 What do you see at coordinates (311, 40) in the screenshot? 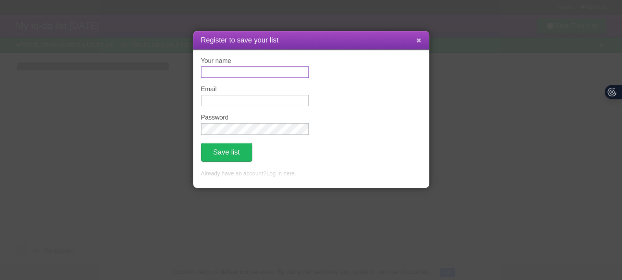
I see `h1: Register to save your list` at bounding box center [311, 40].